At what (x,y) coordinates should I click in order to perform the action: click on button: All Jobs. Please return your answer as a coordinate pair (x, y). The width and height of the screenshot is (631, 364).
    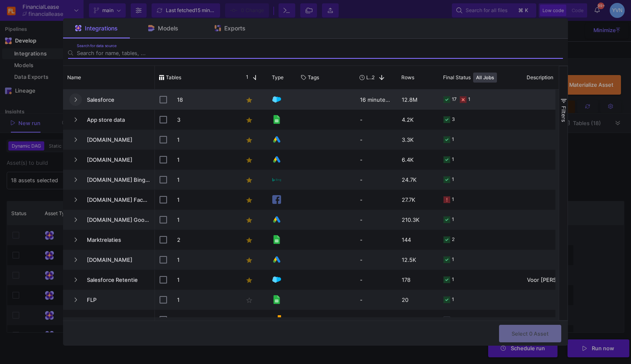
    Looking at the image, I should click on (485, 78).